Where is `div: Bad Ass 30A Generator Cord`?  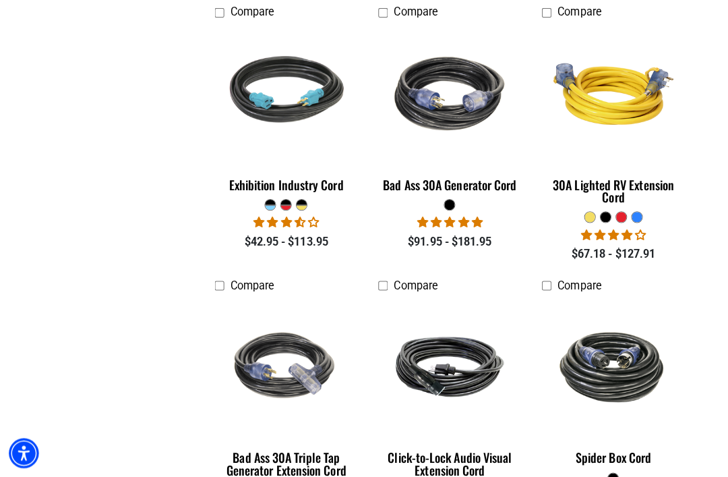
div: Bad Ass 30A Generator Cord is located at coordinates (445, 188).